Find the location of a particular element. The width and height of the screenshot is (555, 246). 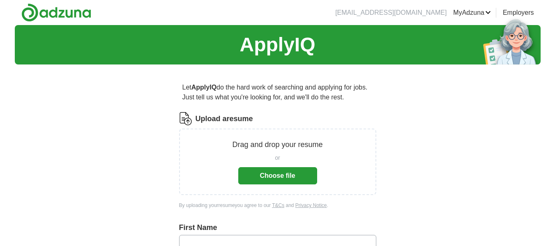

strong: ApplyIQ is located at coordinates (204, 87).